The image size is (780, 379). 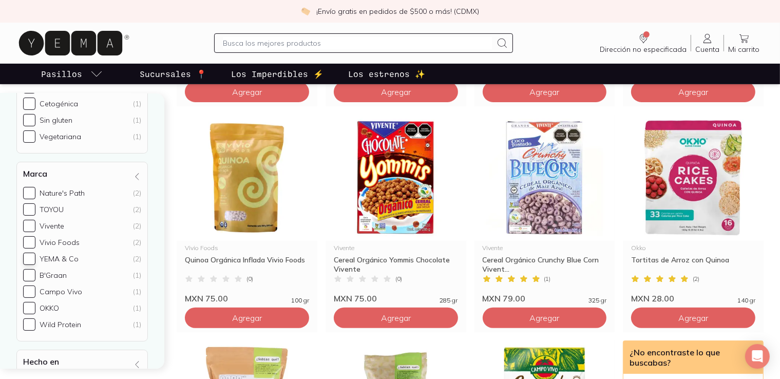 I want to click on p: ¡Envío gratis en pedidos de $500 o más! (CDMX), so click(x=398, y=11).